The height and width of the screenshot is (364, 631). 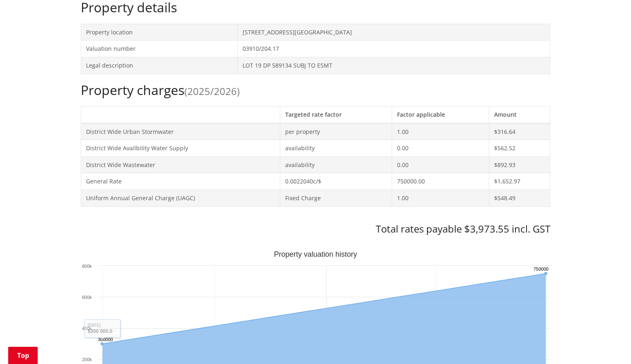 I want to click on td: Property location, so click(x=159, y=32).